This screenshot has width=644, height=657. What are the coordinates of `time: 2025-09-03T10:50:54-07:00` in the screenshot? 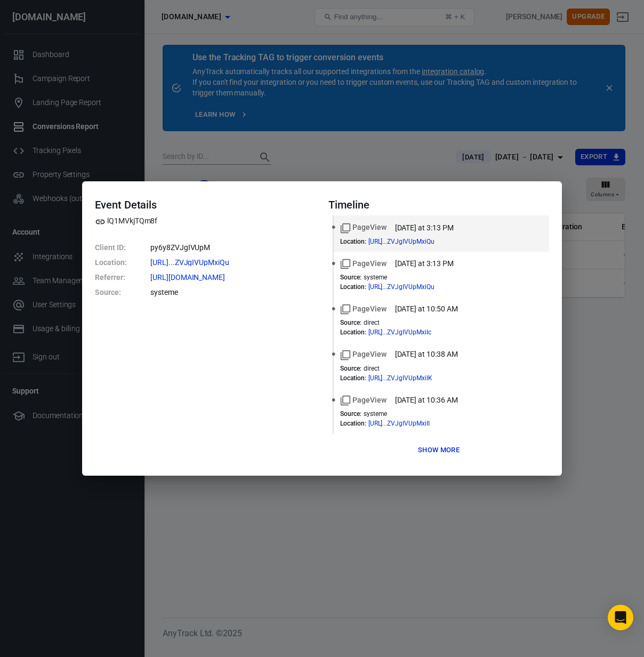 It's located at (427, 308).